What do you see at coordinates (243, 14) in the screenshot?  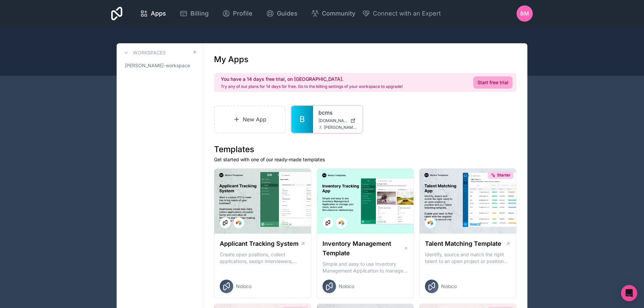 I see `span: Profile` at bounding box center [243, 14].